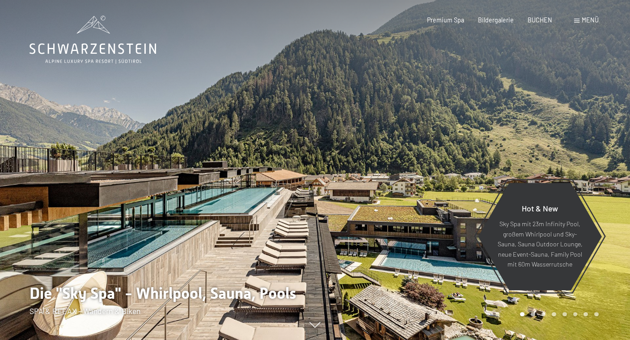 This screenshot has height=340, width=630. Describe the element at coordinates (544, 314) in the screenshot. I see `div: Carousel Page 3` at that location.